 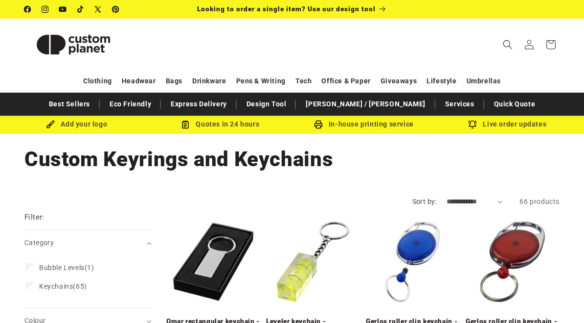 What do you see at coordinates (209, 81) in the screenshot?
I see `a: Drinkware` at bounding box center [209, 81].